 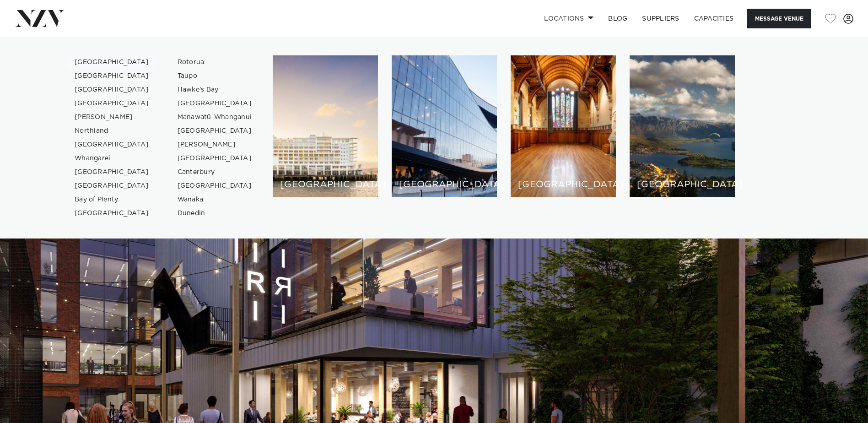 I want to click on a: SUPPLIERS, so click(x=661, y=18).